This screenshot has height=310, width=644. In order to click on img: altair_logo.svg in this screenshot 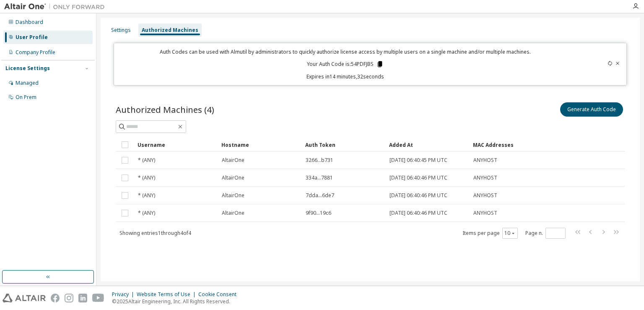, I will do `click(24, 298)`.